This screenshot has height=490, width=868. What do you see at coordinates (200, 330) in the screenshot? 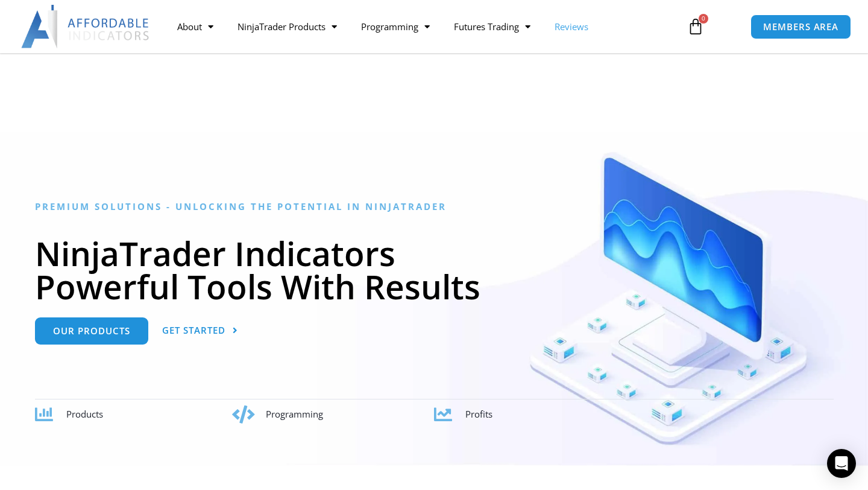
I see `a: Get Started` at bounding box center [200, 330].